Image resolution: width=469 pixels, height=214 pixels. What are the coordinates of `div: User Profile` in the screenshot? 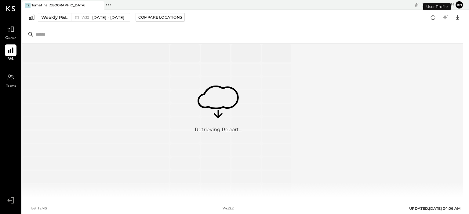 It's located at (437, 7).